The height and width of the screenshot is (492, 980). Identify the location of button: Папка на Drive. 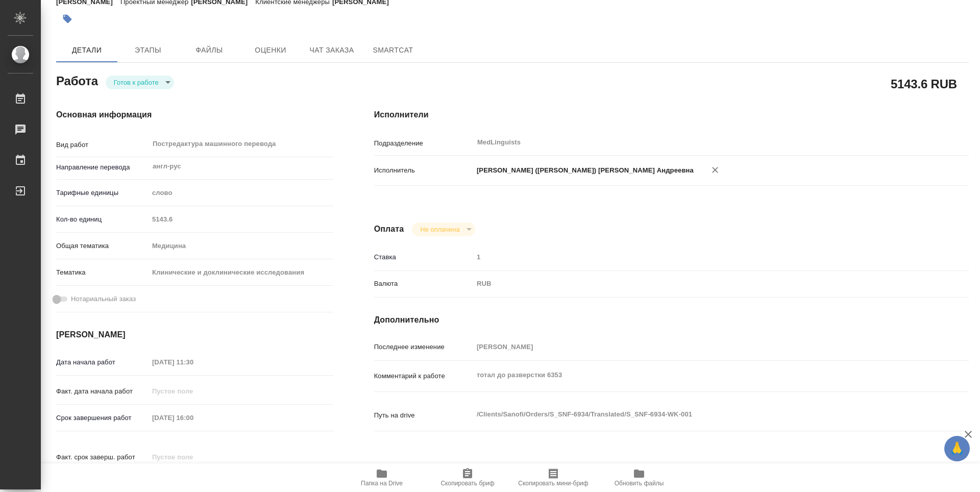
(382, 478).